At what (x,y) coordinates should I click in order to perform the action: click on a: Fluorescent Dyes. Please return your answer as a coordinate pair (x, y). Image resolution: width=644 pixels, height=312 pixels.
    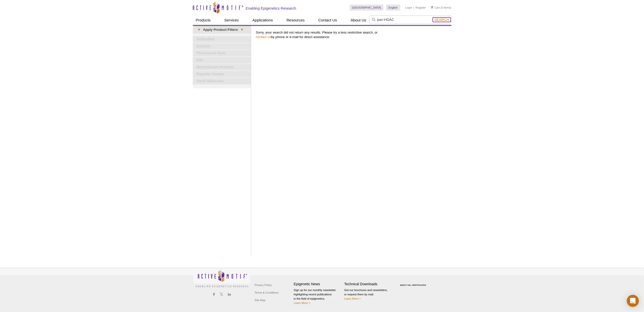
    Looking at the image, I should click on (222, 53).